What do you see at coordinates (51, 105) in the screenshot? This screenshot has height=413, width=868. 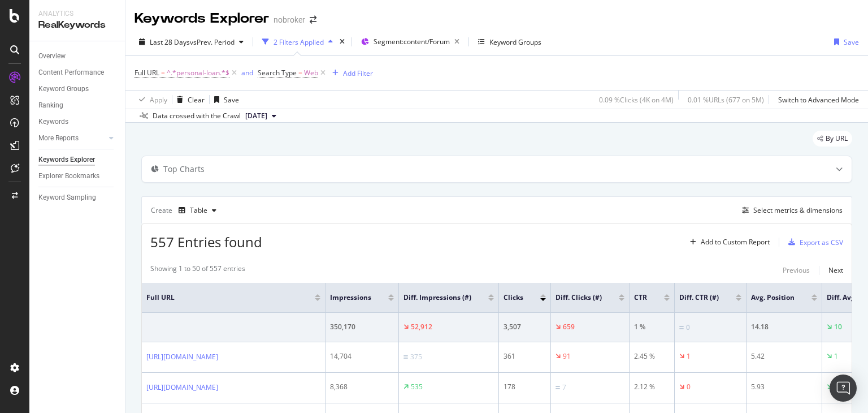 I see `div: Ranking` at bounding box center [51, 105].